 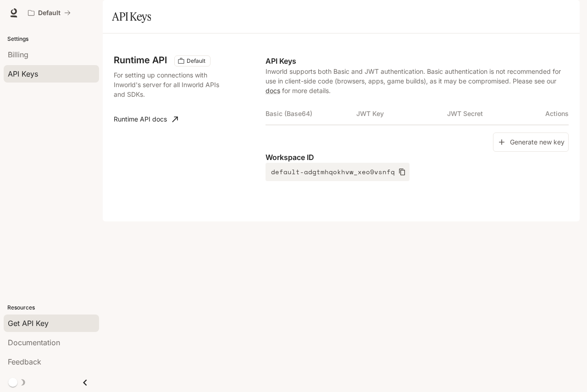 I want to click on th: JWT Secret, so click(x=493, y=114).